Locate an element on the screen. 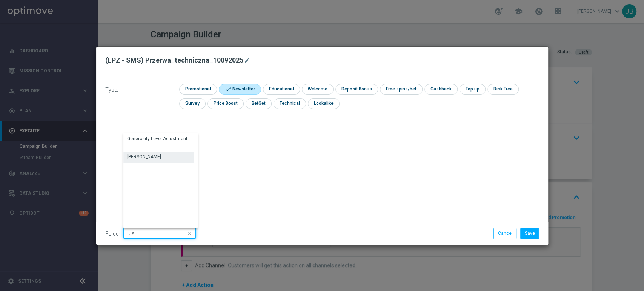 The image size is (644, 291). i: close is located at coordinates (190, 234).